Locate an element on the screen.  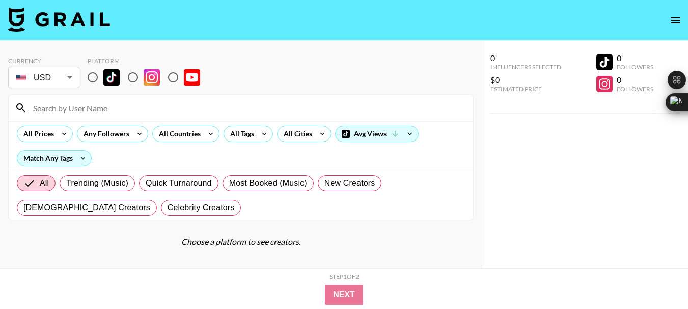
button: open drawer is located at coordinates (676, 20).